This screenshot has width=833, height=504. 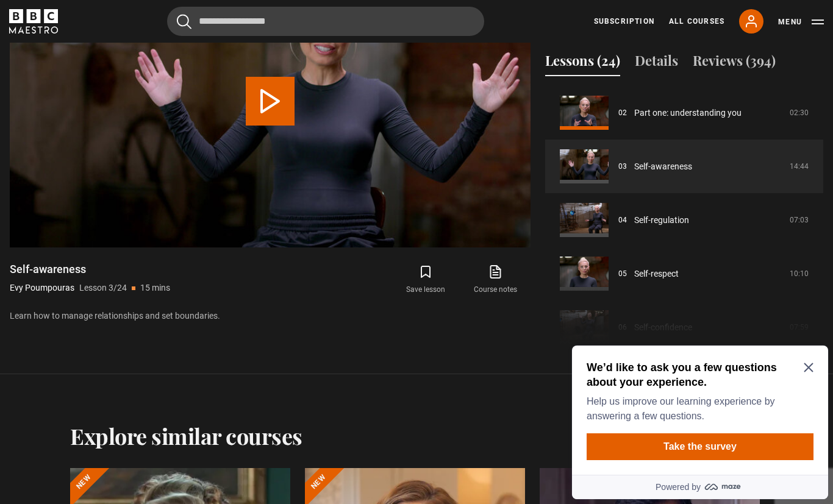 I want to click on button: Submit the search query, so click(x=184, y=22).